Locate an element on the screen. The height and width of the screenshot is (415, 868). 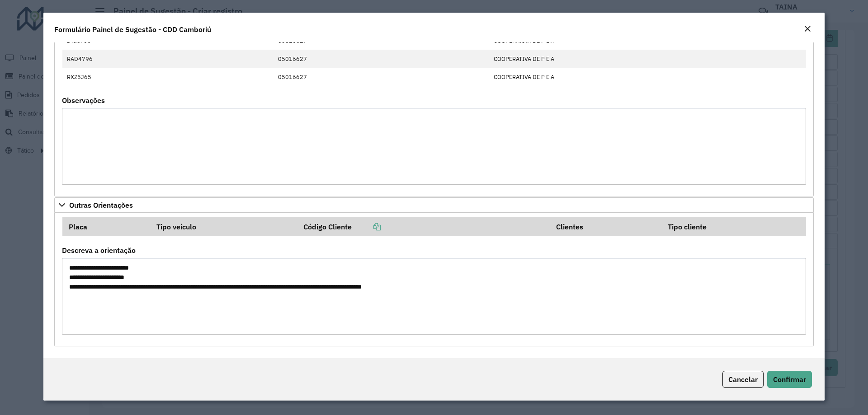
a: Copiar is located at coordinates (366, 227).